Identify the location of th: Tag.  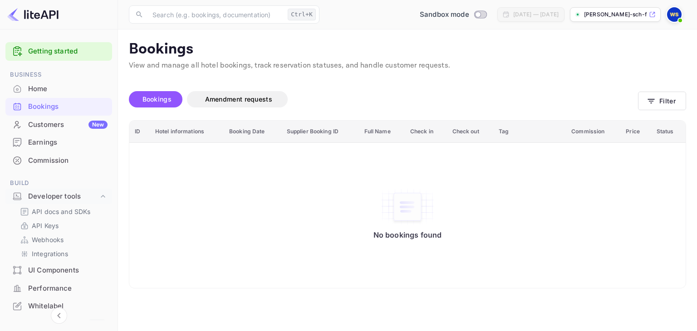
(529, 132).